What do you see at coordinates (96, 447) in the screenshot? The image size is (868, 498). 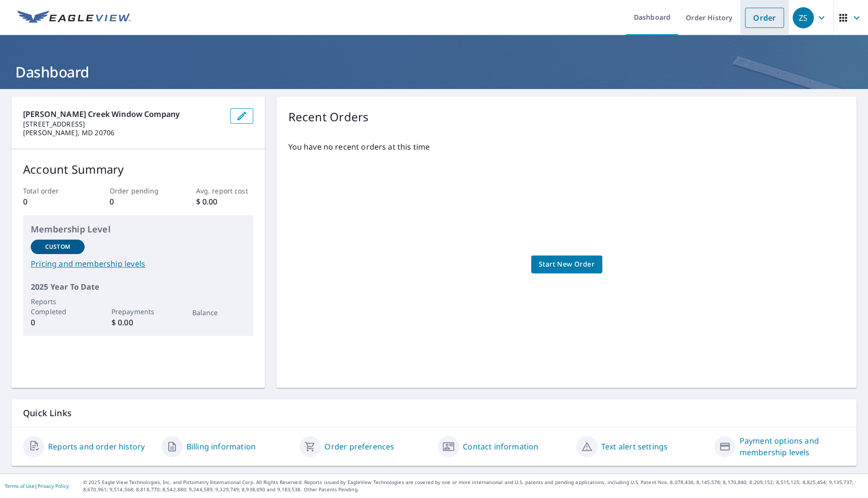 I see `a: Reports and order history` at bounding box center [96, 447].